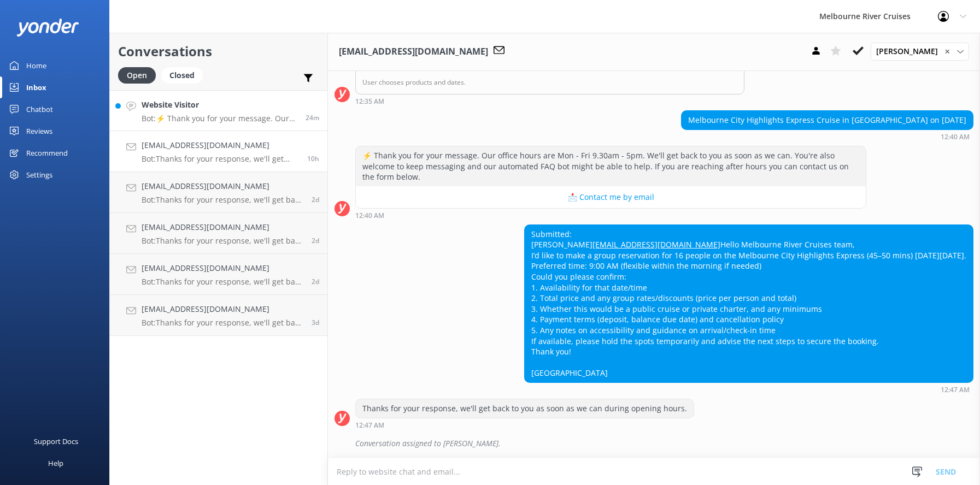 The width and height of the screenshot is (980, 485). What do you see at coordinates (36, 65) in the screenshot?
I see `div: Home` at bounding box center [36, 65].